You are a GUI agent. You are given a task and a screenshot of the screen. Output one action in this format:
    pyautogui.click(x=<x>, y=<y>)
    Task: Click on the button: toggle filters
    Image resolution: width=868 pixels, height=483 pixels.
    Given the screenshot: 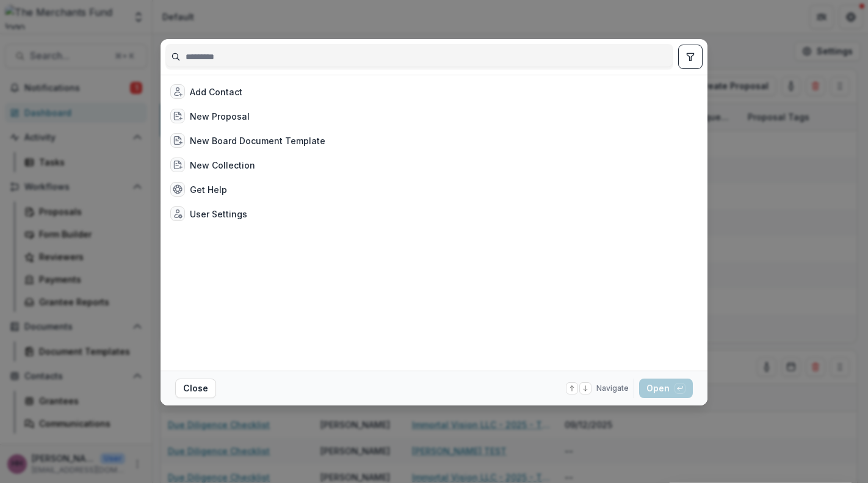 What is the action you would take?
    pyautogui.click(x=691, y=57)
    